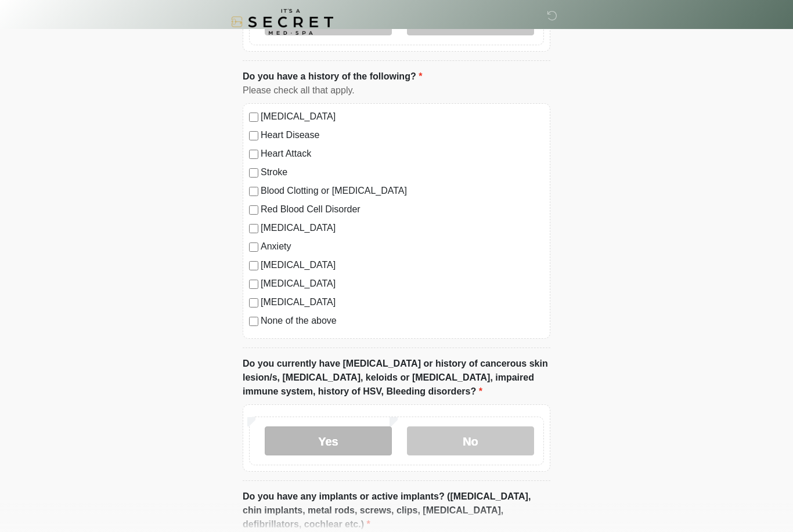 The image size is (793, 532). What do you see at coordinates (254, 247) in the screenshot?
I see `input: Anxiety` at bounding box center [254, 247].